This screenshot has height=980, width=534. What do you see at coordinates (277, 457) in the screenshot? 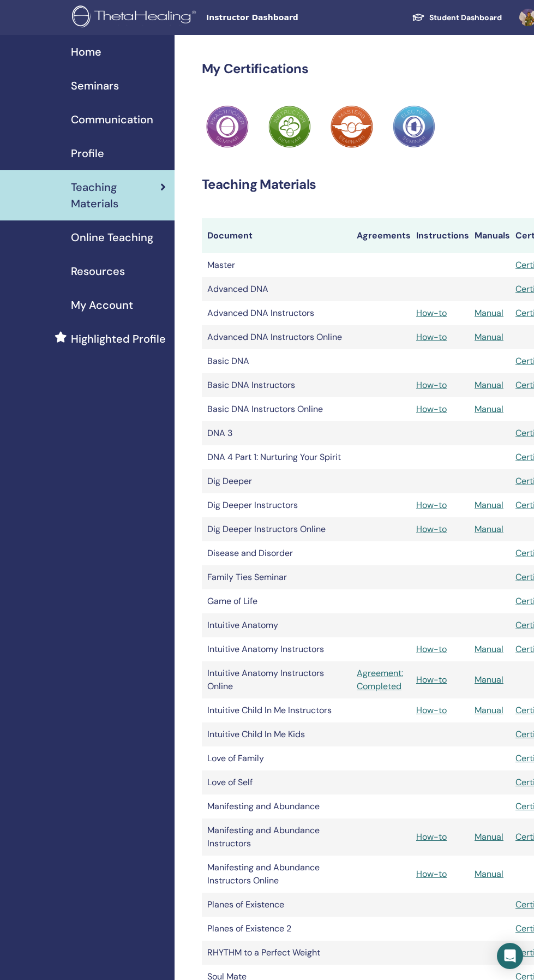
I see `td: DNA 4 Part 1: Nurturing Your Spirit` at bounding box center [277, 457].